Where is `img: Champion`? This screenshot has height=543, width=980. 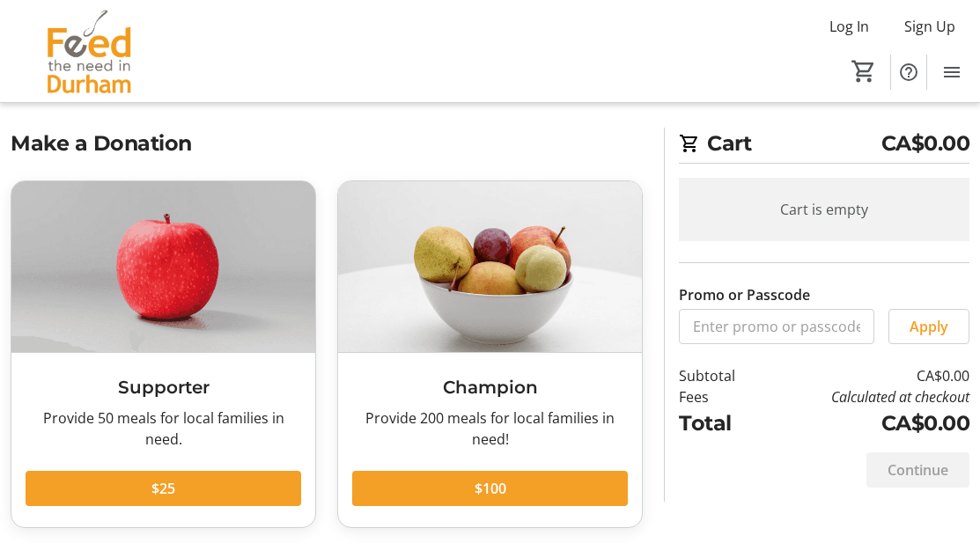
img: Champion is located at coordinates (490, 267).